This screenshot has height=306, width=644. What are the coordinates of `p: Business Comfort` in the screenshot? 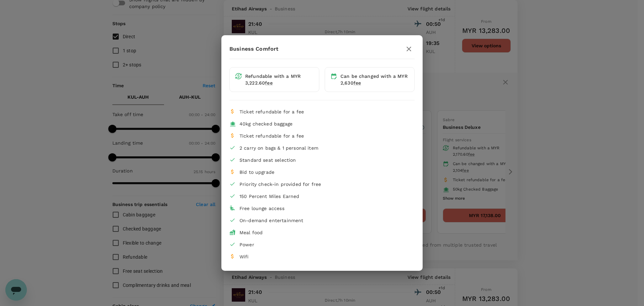 It's located at (254, 49).